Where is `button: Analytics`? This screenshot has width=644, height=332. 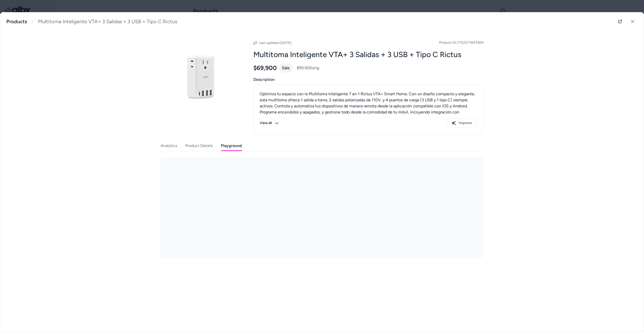 button: Analytics is located at coordinates (169, 146).